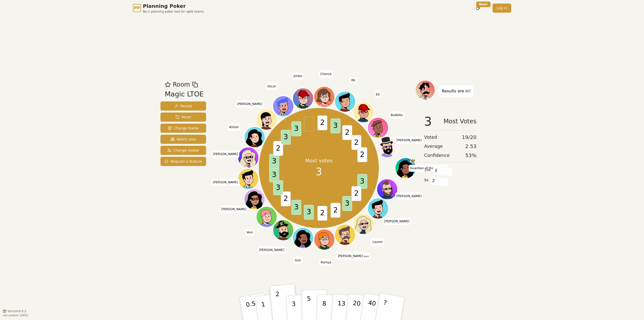  Describe the element at coordinates (174, 11) in the screenshot. I see `span: No.1 planning poker tool for agile teams` at that location.